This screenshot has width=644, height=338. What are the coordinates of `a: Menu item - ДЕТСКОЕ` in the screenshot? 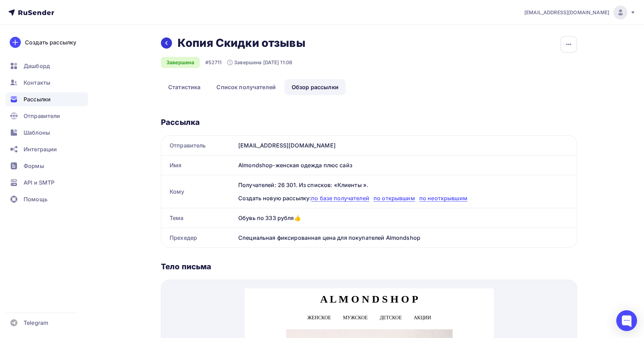 It's located at (146, 29).